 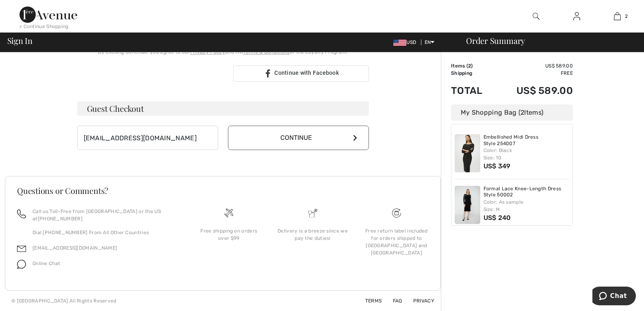 I want to click on div: Free shipping on orders over $99, so click(x=228, y=235).